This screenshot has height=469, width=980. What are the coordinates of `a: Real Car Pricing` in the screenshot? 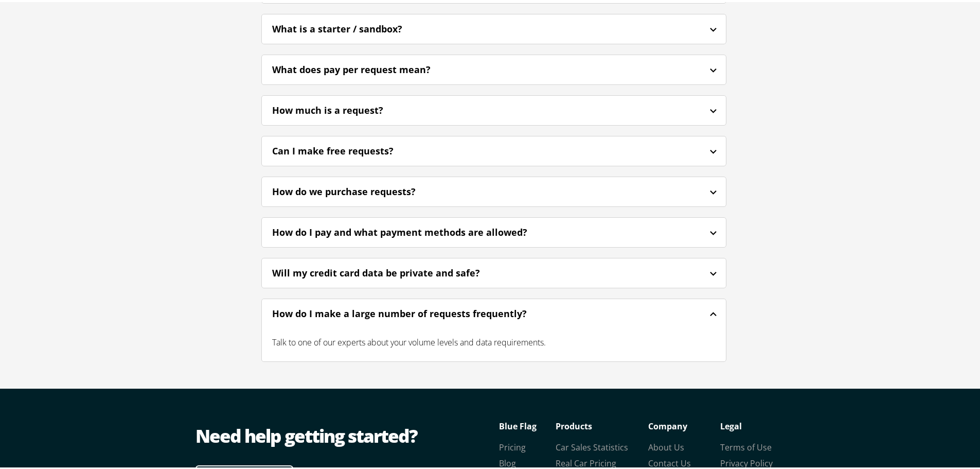 It's located at (586, 461).